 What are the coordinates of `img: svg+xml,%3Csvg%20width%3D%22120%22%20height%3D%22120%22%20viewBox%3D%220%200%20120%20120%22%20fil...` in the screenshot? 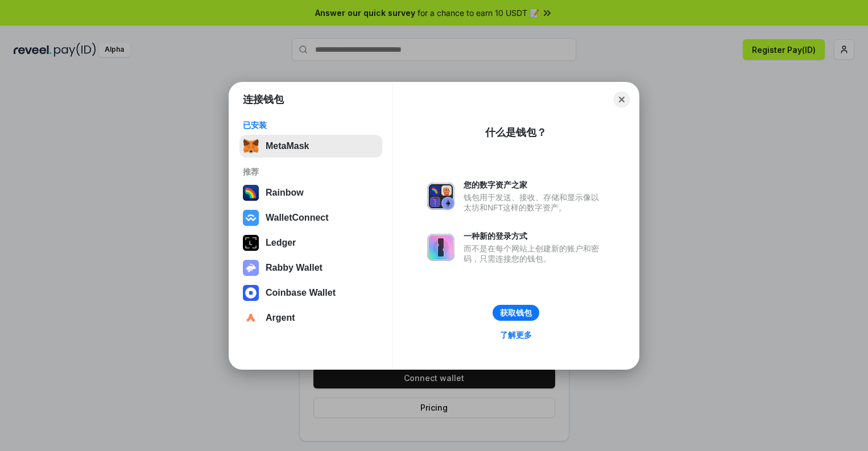 It's located at (250, 193).